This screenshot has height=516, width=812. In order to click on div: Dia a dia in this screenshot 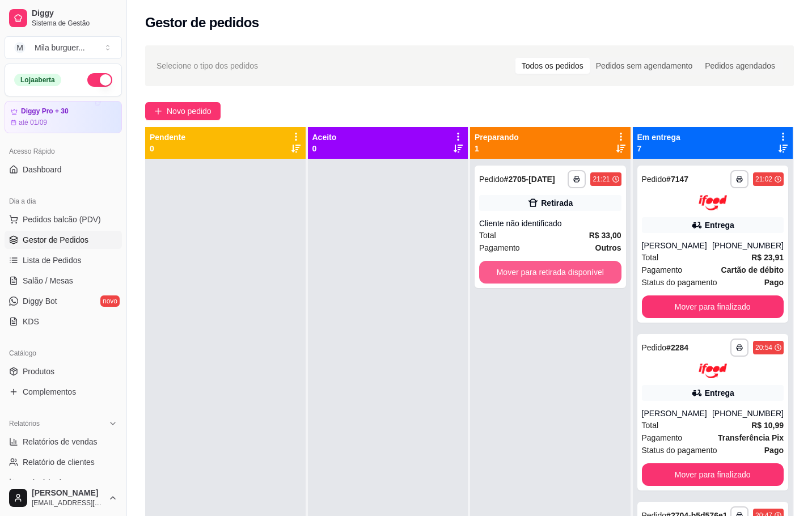, I will do `click(63, 201)`.